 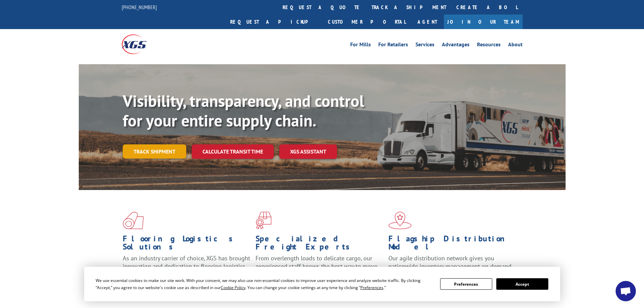 What do you see at coordinates (361, 45) in the screenshot?
I see `a: For Mills` at bounding box center [361, 45].